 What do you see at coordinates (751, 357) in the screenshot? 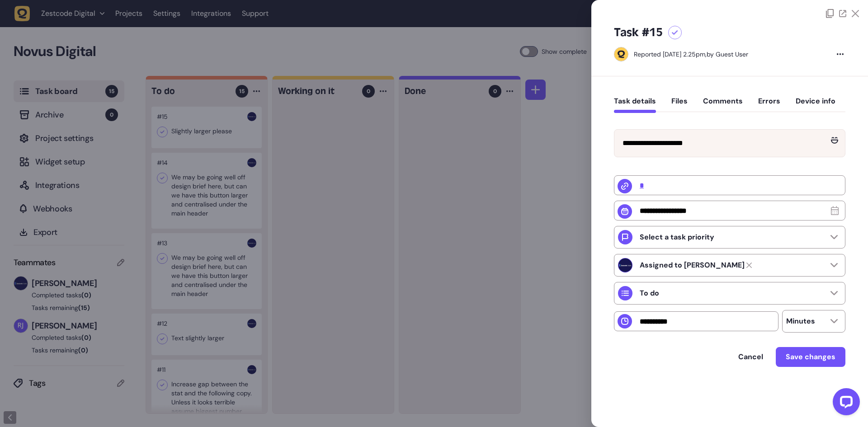
I see `button: Cancel` at bounding box center [751, 357].